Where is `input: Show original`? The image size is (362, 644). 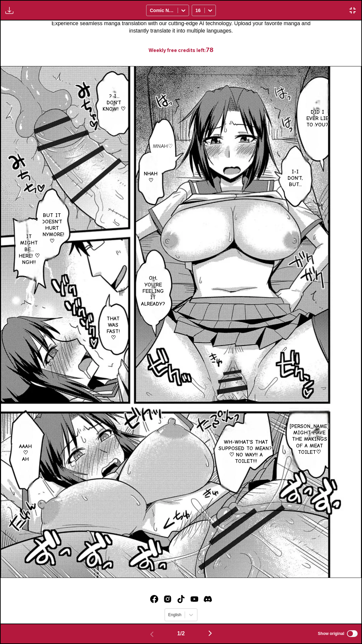 input: Show original is located at coordinates (352, 634).